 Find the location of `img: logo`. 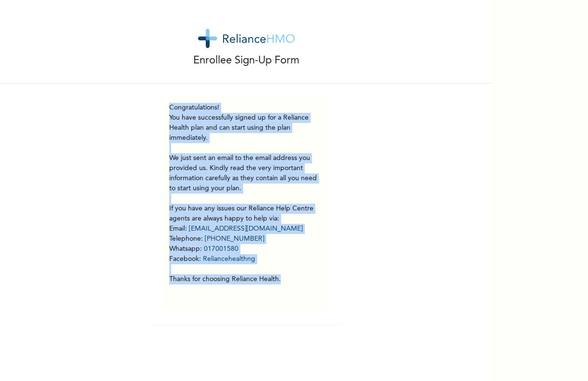

img: logo is located at coordinates (246, 39).